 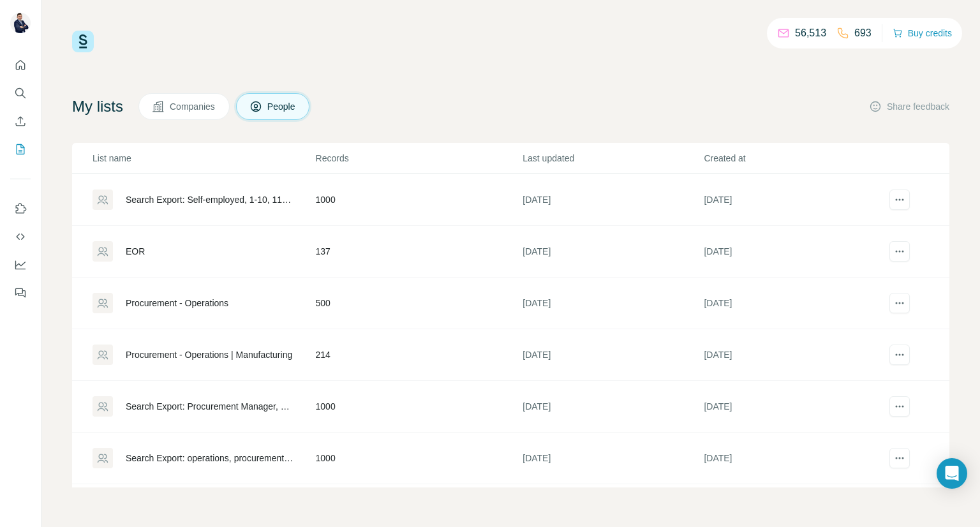 What do you see at coordinates (419, 158) in the screenshot?
I see `p: Records` at bounding box center [419, 158].